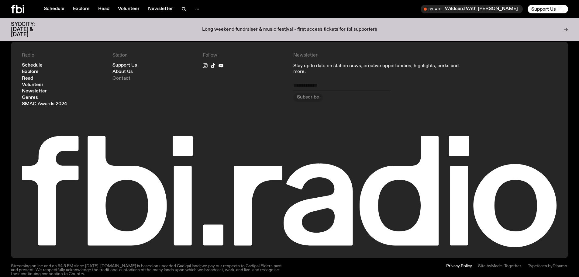  I want to click on h4: Follow, so click(244, 55).